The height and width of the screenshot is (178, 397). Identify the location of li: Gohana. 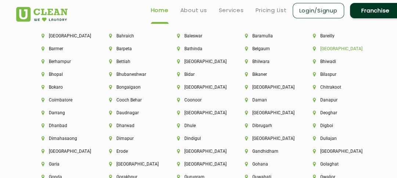
(266, 164).